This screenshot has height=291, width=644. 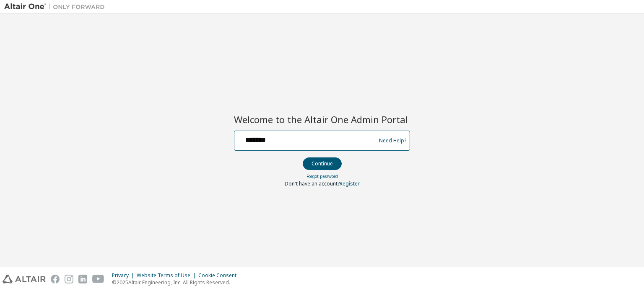 What do you see at coordinates (220, 275) in the screenshot?
I see `div: Cookie Consent` at bounding box center [220, 275].